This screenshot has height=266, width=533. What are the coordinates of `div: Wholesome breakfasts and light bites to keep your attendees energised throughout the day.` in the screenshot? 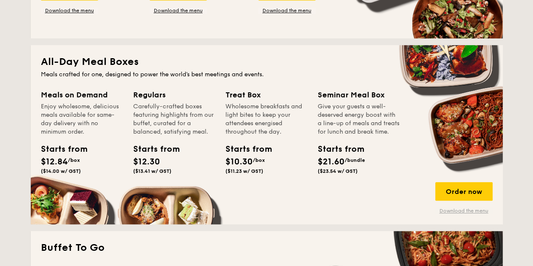 It's located at (266, 119).